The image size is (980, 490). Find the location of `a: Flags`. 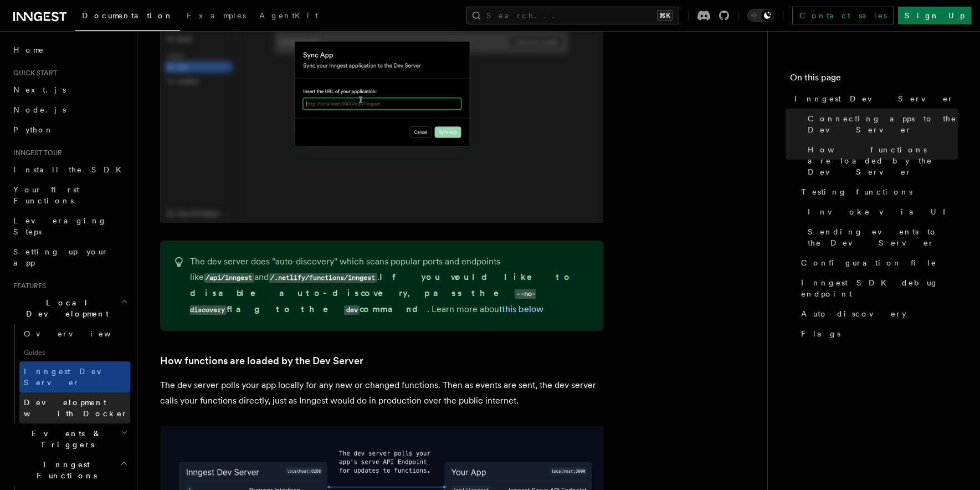

a: Flags is located at coordinates (877, 334).